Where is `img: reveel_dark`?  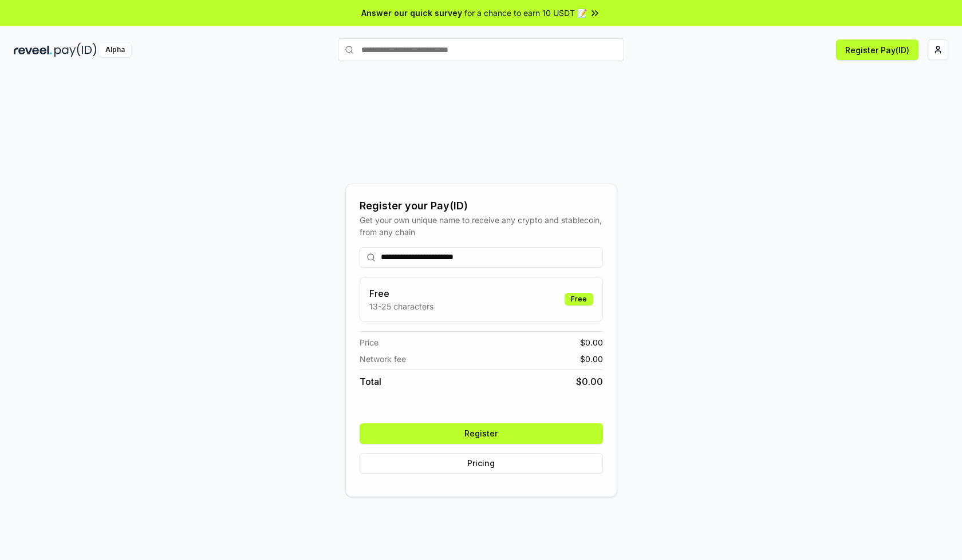 img: reveel_dark is located at coordinates (33, 49).